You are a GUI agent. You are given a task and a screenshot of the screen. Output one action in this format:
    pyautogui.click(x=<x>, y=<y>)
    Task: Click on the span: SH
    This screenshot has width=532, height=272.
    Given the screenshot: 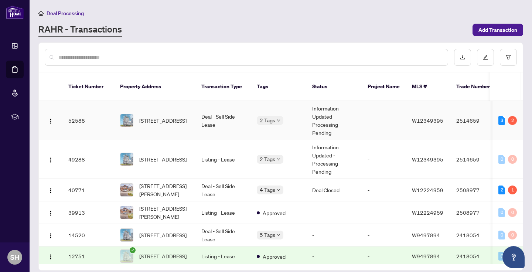 What is the action you would take?
    pyautogui.click(x=15, y=257)
    